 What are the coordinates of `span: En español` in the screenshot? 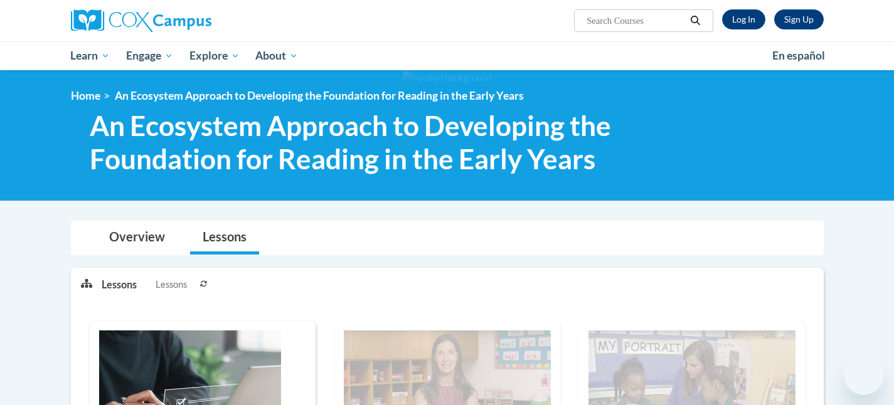 It's located at (798, 55).